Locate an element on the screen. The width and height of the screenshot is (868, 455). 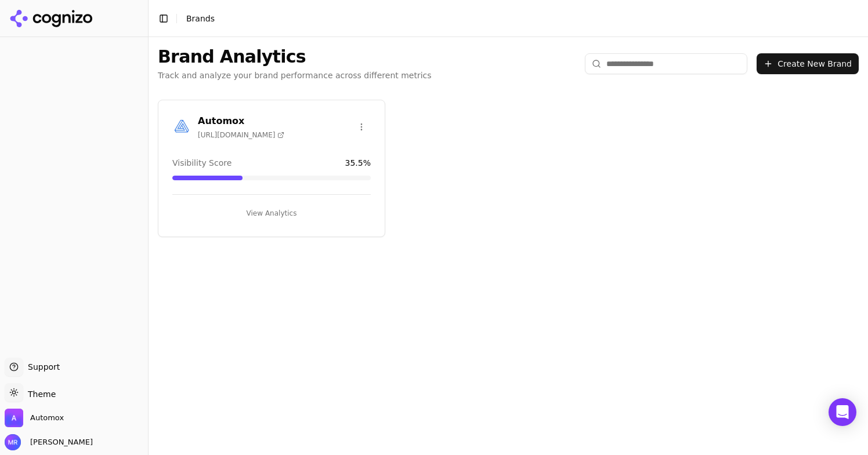
span: Theme is located at coordinates (39, 394).